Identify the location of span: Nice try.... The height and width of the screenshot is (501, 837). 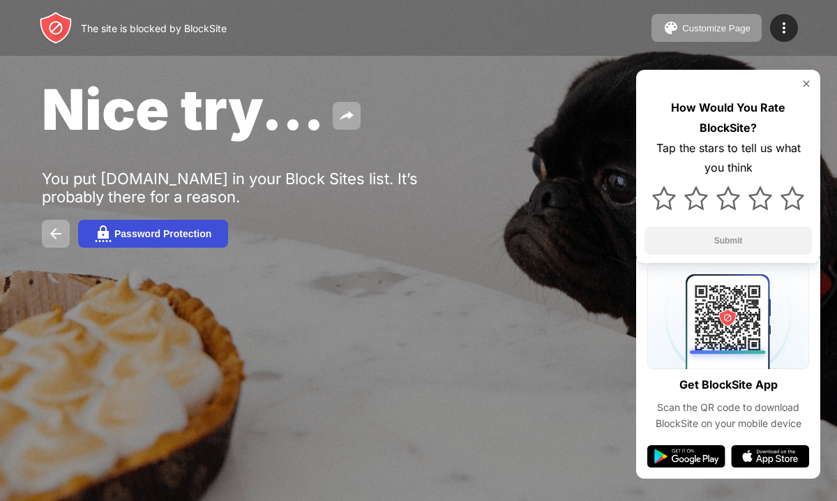
(183, 109).